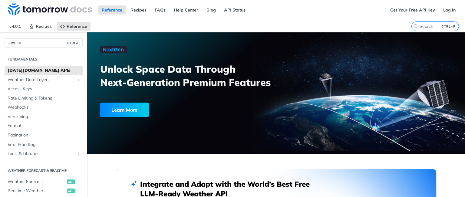  Describe the element at coordinates (124, 110) in the screenshot. I see `div: Learn More` at that location.